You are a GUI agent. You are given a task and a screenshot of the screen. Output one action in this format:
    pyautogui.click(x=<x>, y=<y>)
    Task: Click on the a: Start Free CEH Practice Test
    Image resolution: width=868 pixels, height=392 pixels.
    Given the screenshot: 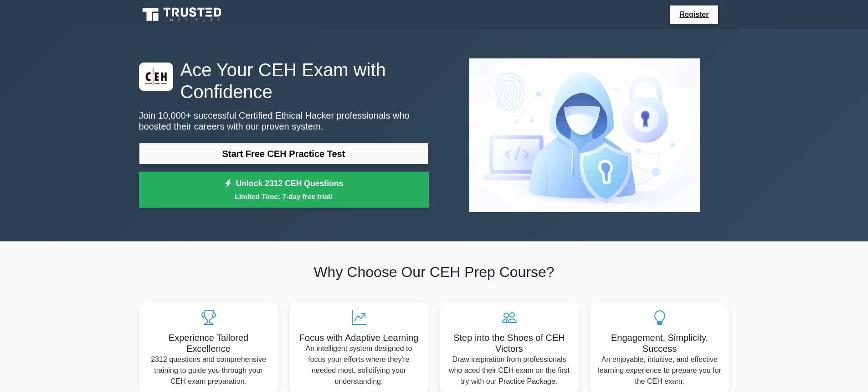 What is the action you would take?
    pyautogui.click(x=284, y=154)
    